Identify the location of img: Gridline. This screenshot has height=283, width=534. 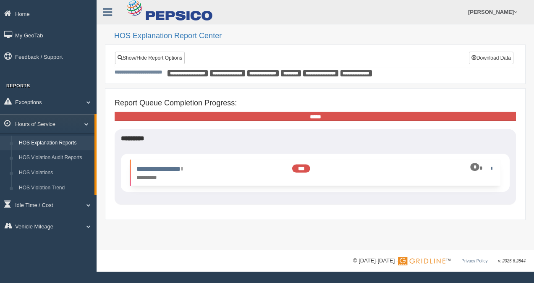
(421, 261).